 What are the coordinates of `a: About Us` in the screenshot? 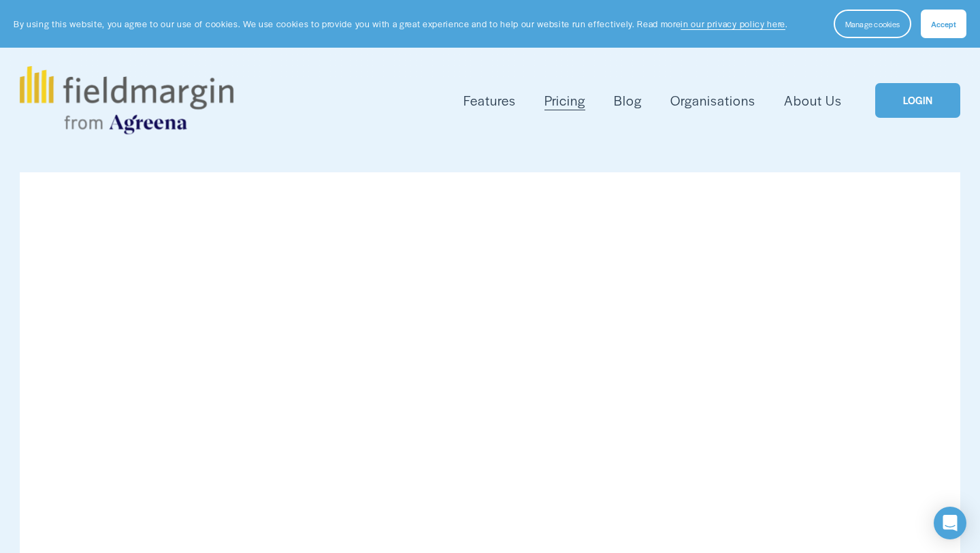 It's located at (812, 100).